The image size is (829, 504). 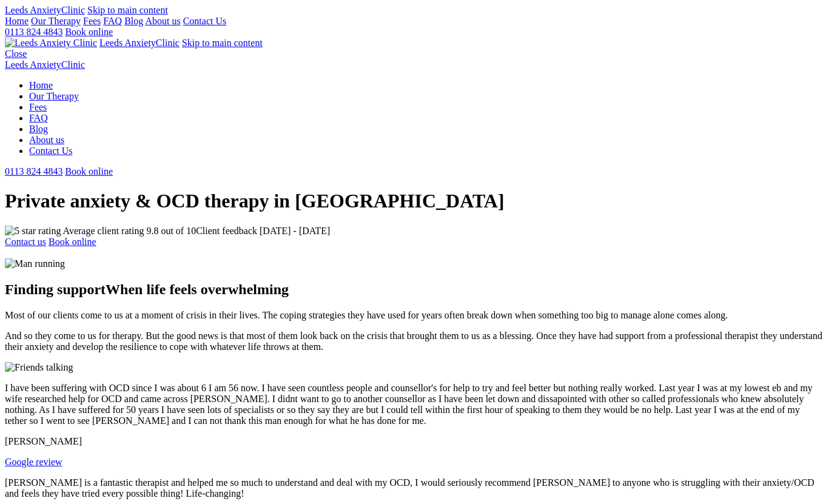 I want to click on img: Leeds Anxiety Clinic, so click(x=51, y=43).